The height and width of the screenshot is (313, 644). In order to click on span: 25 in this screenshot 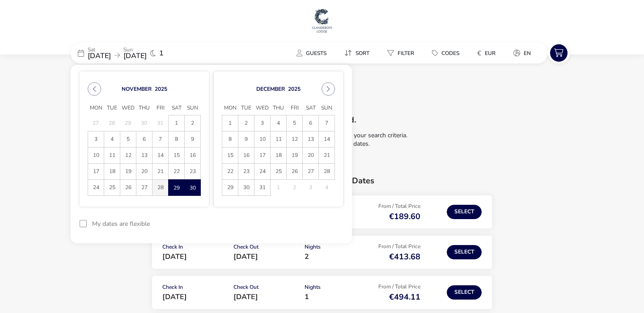, I will do `click(112, 187)`.